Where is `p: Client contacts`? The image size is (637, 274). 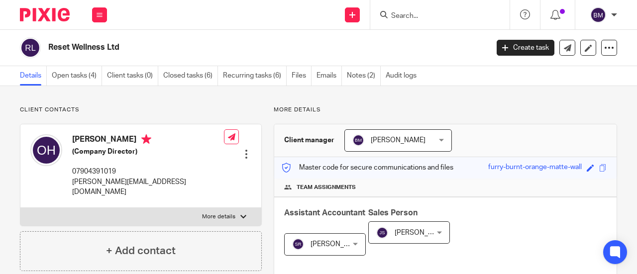
p: Client contacts is located at coordinates (141, 110).